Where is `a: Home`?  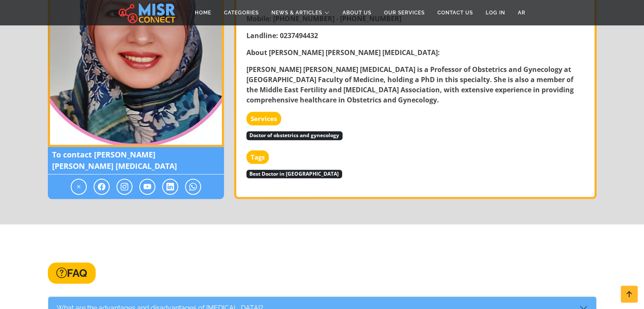
a: Home is located at coordinates (203, 13).